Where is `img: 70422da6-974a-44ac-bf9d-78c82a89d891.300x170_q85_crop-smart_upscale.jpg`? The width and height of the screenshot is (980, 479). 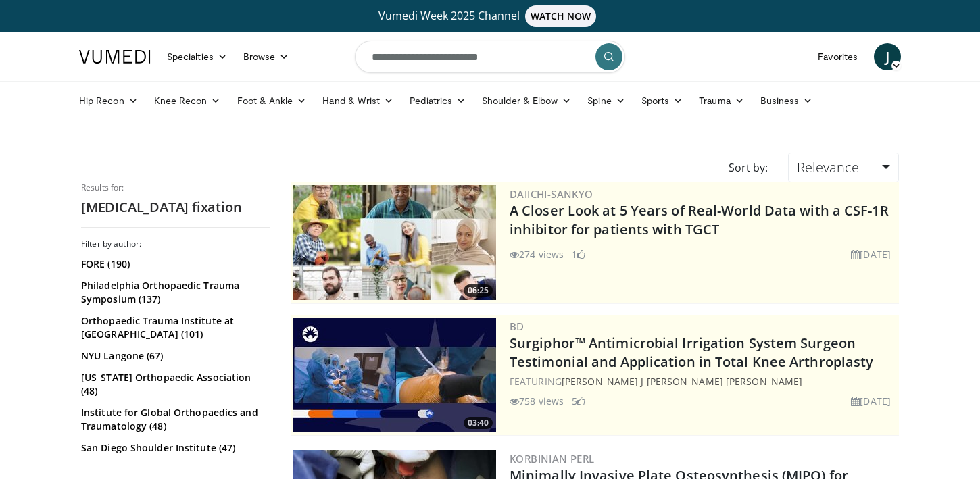
img: 70422da6-974a-44ac-bf9d-78c82a89d891.300x170_q85_crop-smart_upscale.jpg is located at coordinates (395, 375).